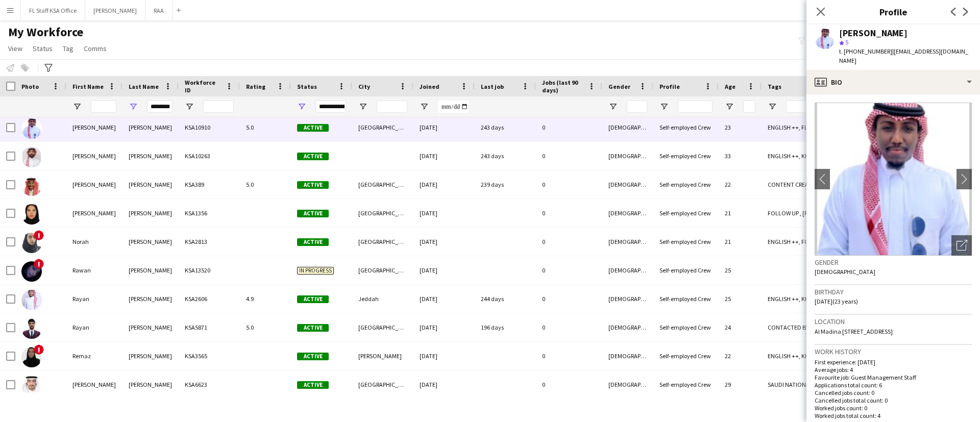 The width and height of the screenshot is (980, 422). I want to click on span: My Workforce, so click(45, 32).